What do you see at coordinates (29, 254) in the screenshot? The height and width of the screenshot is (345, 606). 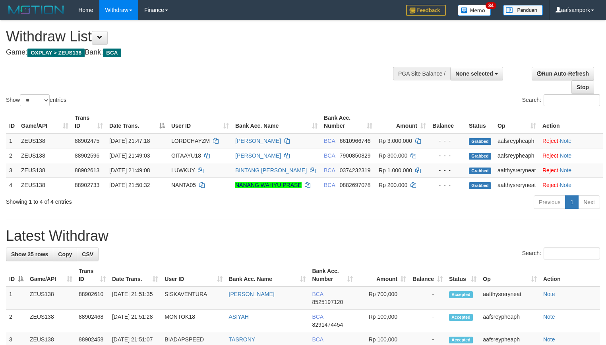 I see `a: Show 25 rows` at bounding box center [29, 254].